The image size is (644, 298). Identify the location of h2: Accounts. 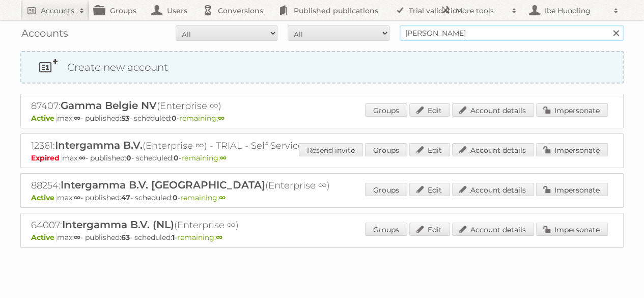
(57, 10).